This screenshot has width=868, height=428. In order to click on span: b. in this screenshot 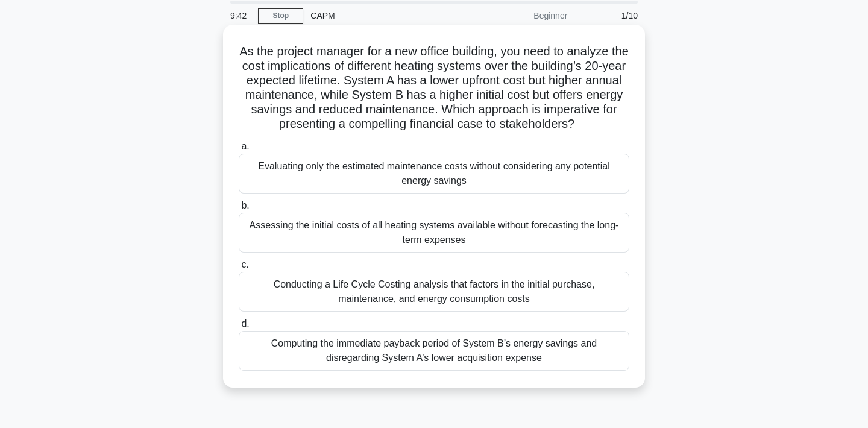, I will do `click(245, 205)`.